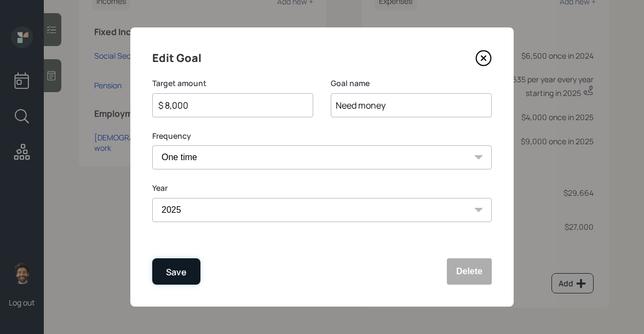 The image size is (644, 334). I want to click on button: Save, so click(176, 271).